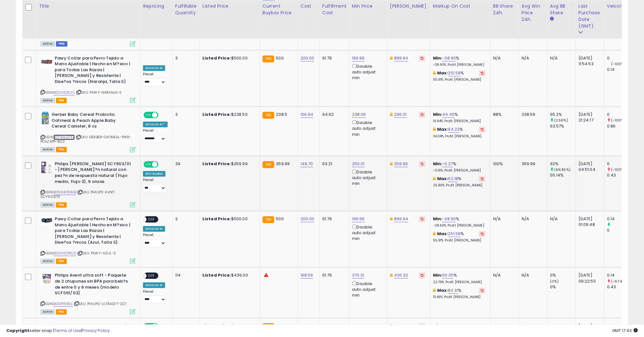 Image resolution: width=644 pixels, height=337 pixels. Describe the element at coordinates (185, 275) in the screenshot. I see `div: 114` at that location.